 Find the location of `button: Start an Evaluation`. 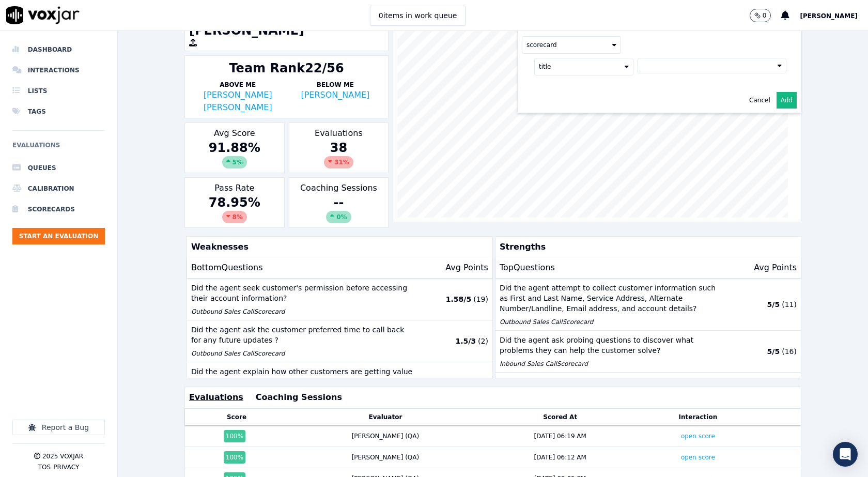

button: Start an Evaluation is located at coordinates (58, 236).